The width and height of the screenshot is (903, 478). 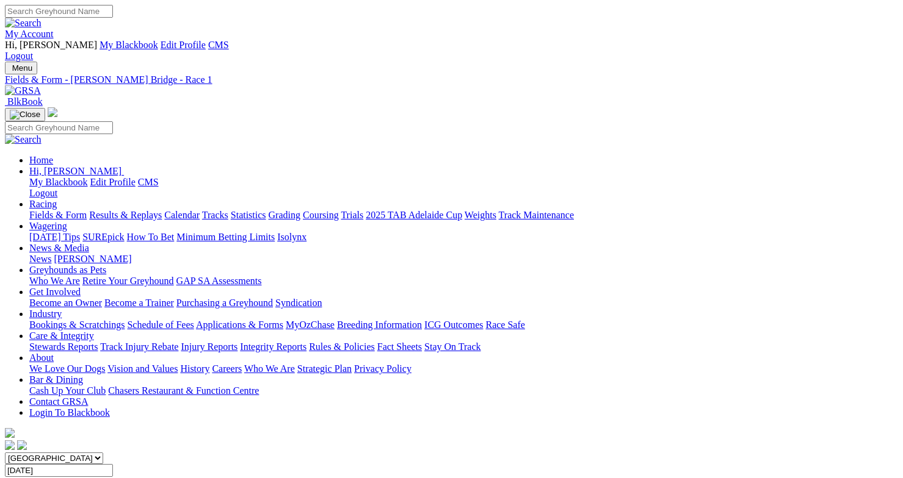 I want to click on a: Trials, so click(x=352, y=215).